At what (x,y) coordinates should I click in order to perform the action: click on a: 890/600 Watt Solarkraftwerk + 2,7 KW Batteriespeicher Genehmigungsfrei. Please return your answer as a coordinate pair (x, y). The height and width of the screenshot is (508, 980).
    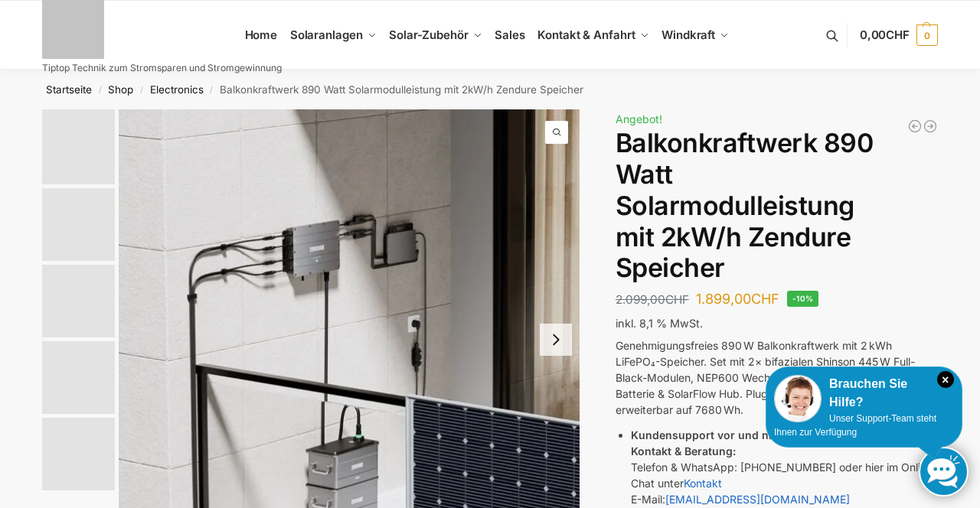
    Looking at the image, I should click on (914, 127).